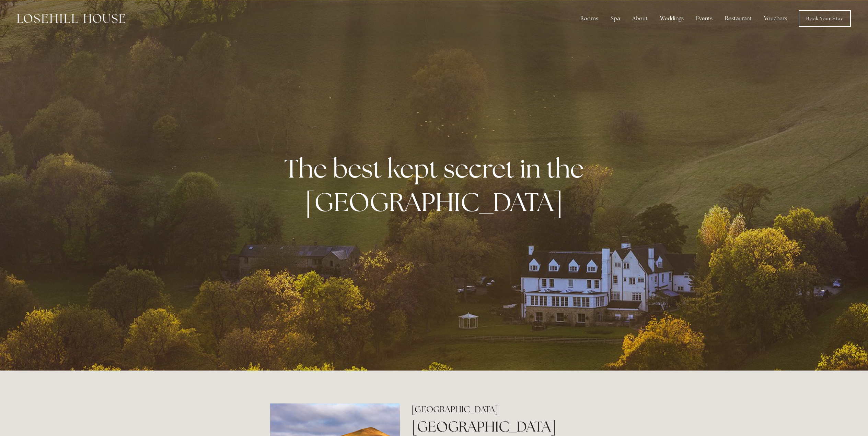 This screenshot has width=868, height=436. Describe the element at coordinates (775, 19) in the screenshot. I see `a: Vouchers` at that location.